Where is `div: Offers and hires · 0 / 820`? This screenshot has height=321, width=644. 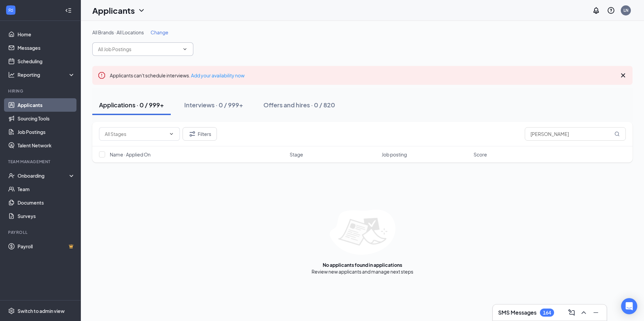 div: Offers and hires · 0 / 820 is located at coordinates (299, 105).